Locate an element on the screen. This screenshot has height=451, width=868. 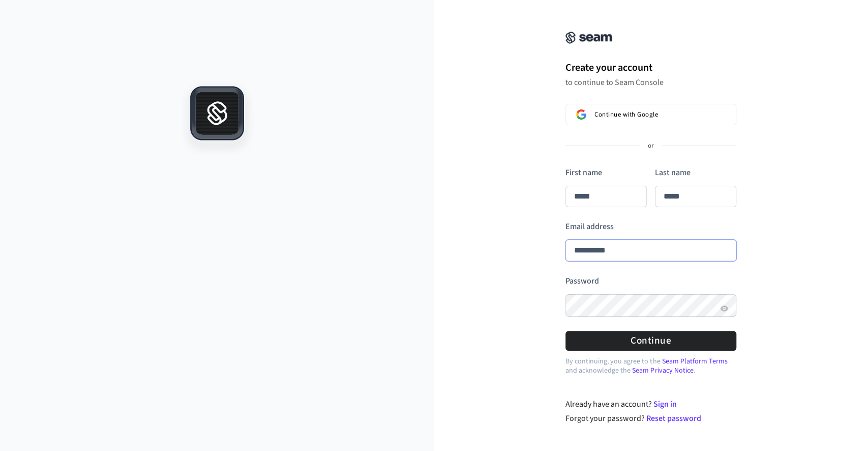
div: Already have an account? is located at coordinates (651, 404).